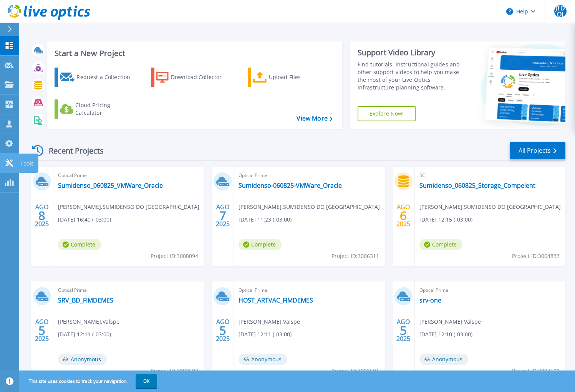  What do you see at coordinates (355, 371) in the screenshot?
I see `span: Project ID: 3003501` at bounding box center [355, 371].